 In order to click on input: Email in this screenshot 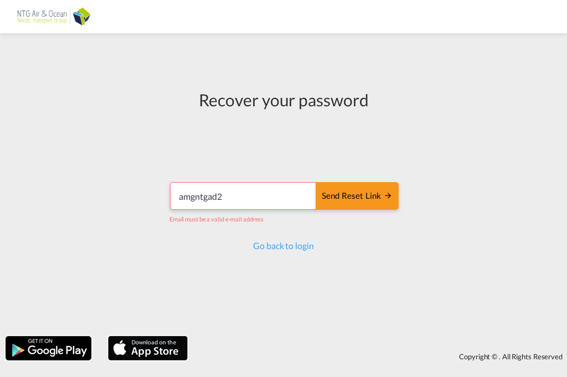, I will do `click(243, 196)`.